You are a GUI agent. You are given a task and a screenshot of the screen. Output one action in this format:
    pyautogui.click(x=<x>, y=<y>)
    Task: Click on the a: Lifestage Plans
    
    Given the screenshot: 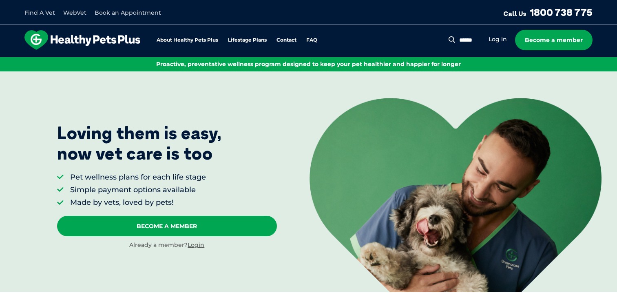 What is the action you would take?
    pyautogui.click(x=247, y=40)
    